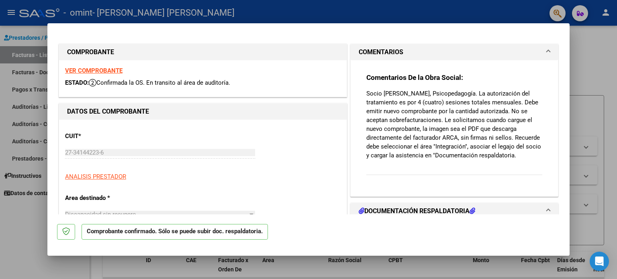  What do you see at coordinates (107, 198) in the screenshot?
I see `p: Area destinado *` at bounding box center [107, 198].